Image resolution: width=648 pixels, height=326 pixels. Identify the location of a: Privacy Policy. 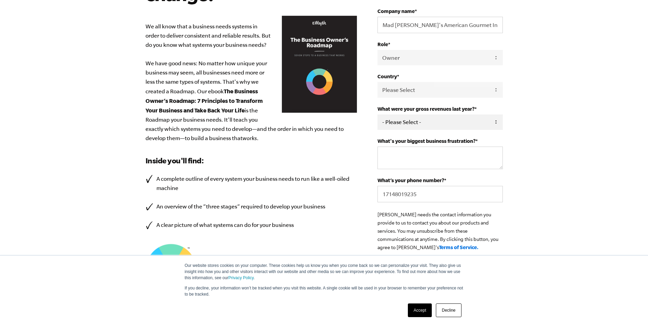
(241, 278).